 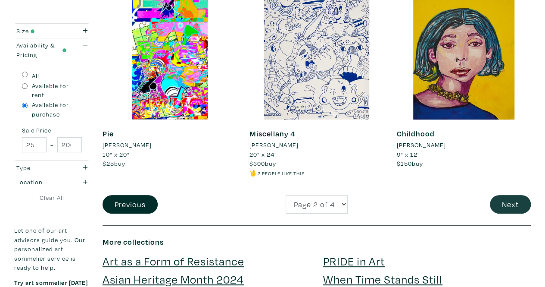 What do you see at coordinates (404, 163) in the screenshot?
I see `span: $150` at bounding box center [404, 163].